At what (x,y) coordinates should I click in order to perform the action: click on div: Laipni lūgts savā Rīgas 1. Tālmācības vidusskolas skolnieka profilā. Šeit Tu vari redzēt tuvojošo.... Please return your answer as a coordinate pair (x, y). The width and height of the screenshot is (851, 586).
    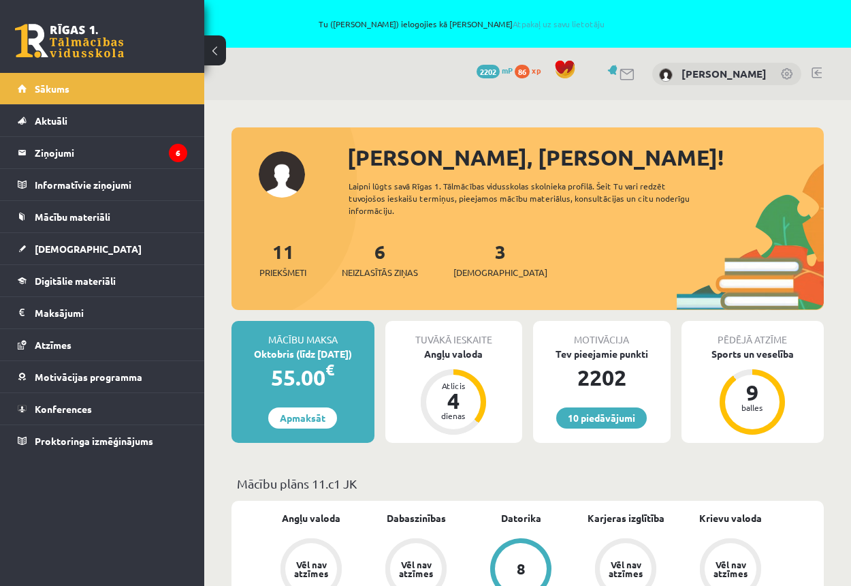
    Looking at the image, I should click on (527, 198).